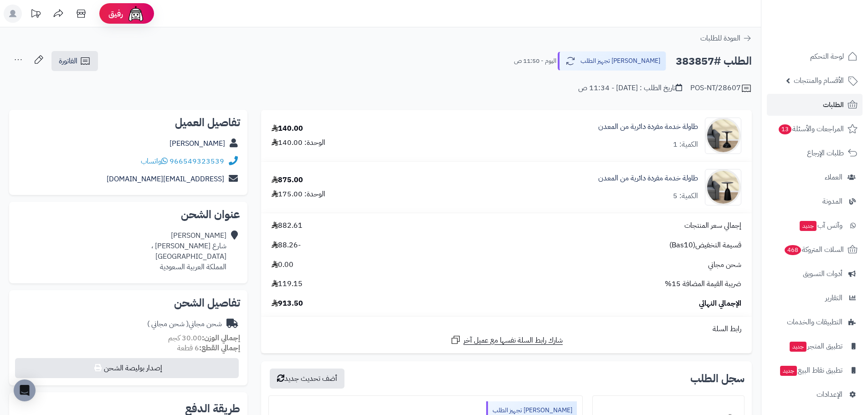 This screenshot has height=415, width=868. Describe the element at coordinates (815, 322) in the screenshot. I see `span: التطبيقات والخدمات` at that location.